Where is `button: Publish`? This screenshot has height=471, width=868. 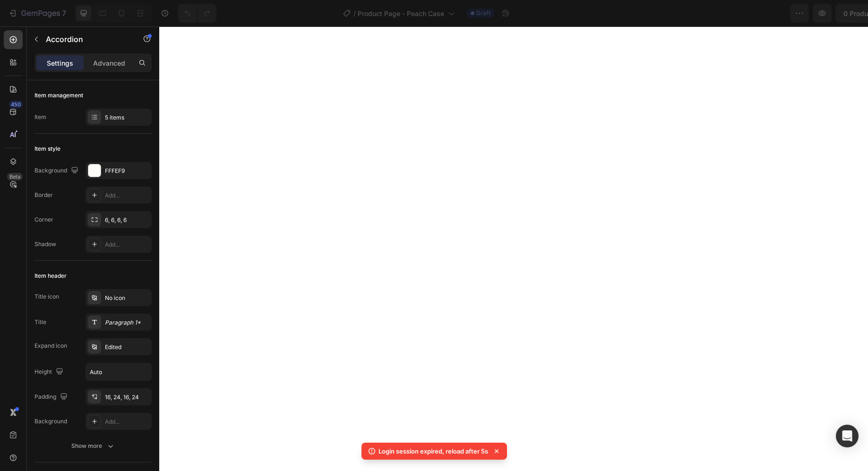
button: Publish is located at coordinates (826, 13).